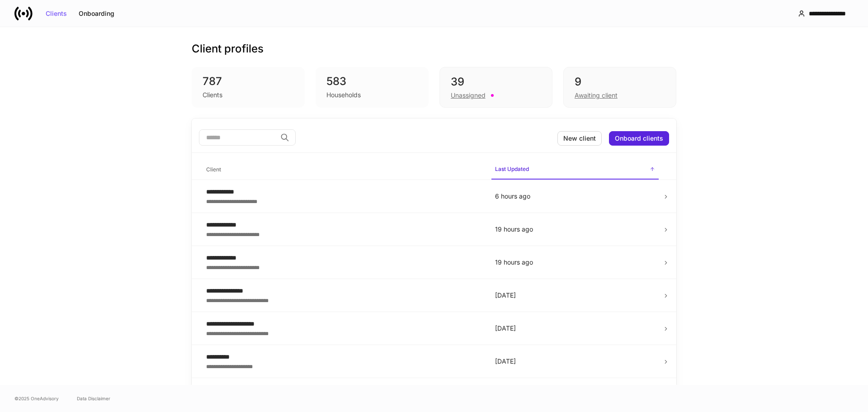 The image size is (868, 412). I want to click on button: Onboarding, so click(96, 14).